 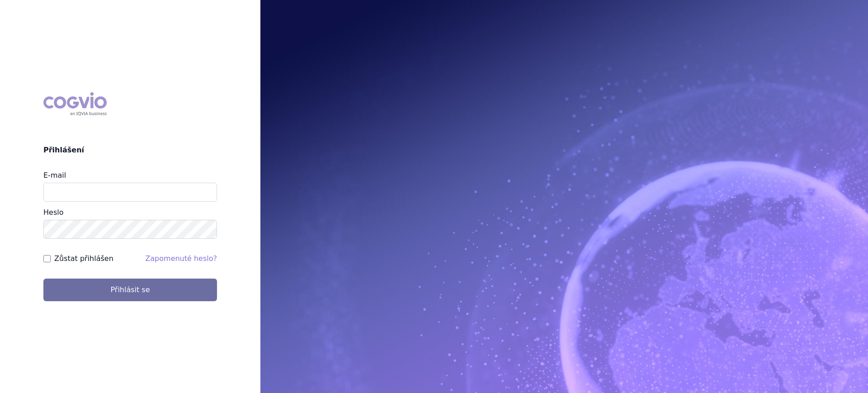 What do you see at coordinates (84, 259) in the screenshot?
I see `label: Zůstat přihlášen` at bounding box center [84, 259].